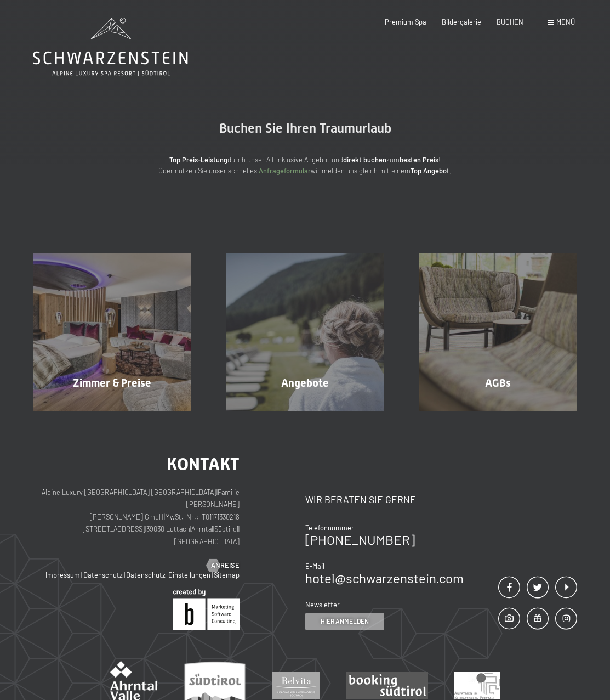 The height and width of the screenshot is (700, 610). What do you see at coordinates (226, 575) in the screenshot?
I see `a: Sitemap` at bounding box center [226, 575].